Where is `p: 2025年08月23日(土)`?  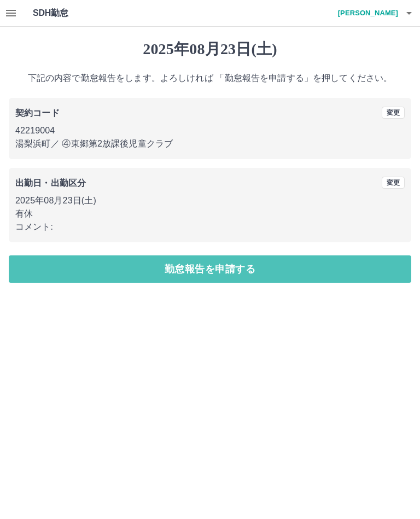
p: 2025年08月23日(土) is located at coordinates (210, 201).